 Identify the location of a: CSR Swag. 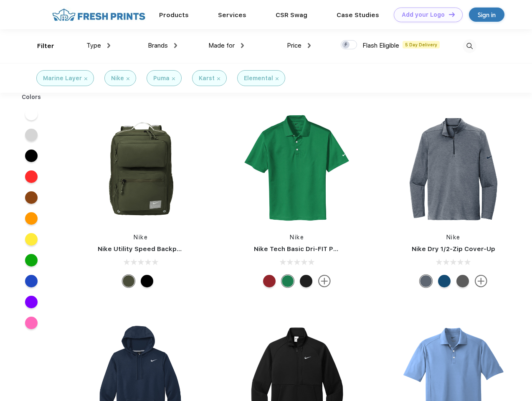
(291, 15).